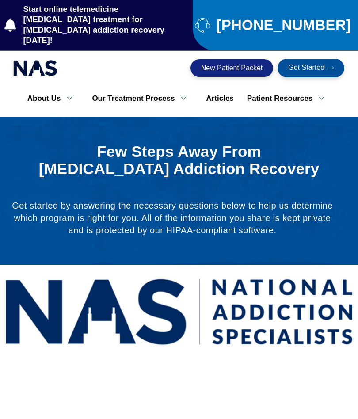 This screenshot has width=358, height=419. Describe the element at coordinates (311, 68) in the screenshot. I see `a: Get Started` at that location.